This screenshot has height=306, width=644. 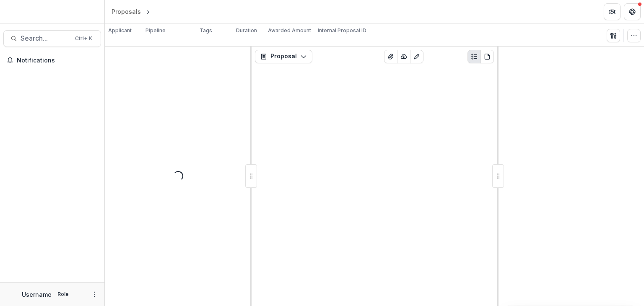 What do you see at coordinates (632, 12) in the screenshot?
I see `button: Get Help` at bounding box center [632, 12].